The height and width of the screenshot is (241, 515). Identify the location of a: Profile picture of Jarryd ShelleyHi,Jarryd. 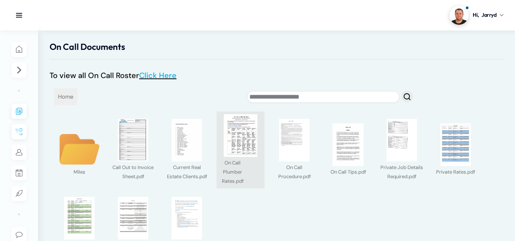
(476, 15).